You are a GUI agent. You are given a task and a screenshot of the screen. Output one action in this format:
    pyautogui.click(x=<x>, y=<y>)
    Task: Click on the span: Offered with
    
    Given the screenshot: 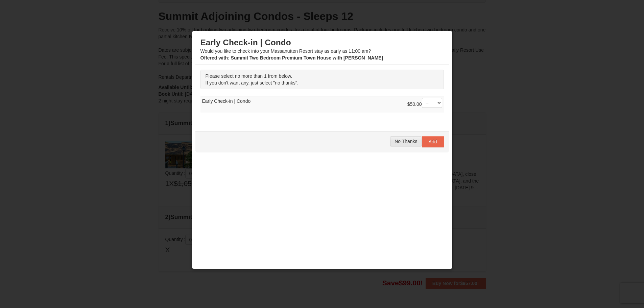 What is the action you would take?
    pyautogui.click(x=214, y=58)
    